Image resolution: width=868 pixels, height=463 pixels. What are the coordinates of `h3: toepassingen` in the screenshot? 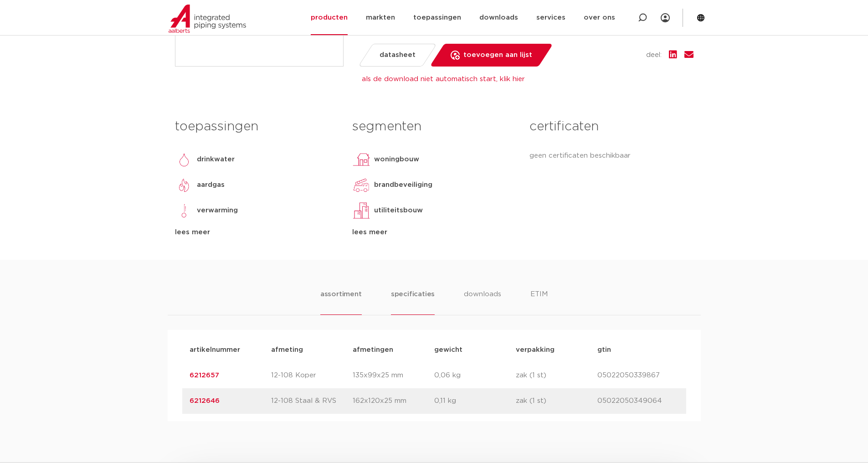 It's located at (257, 127).